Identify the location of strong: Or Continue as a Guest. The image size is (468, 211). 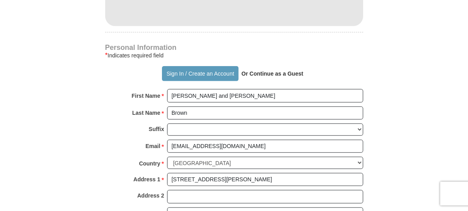
(272, 74).